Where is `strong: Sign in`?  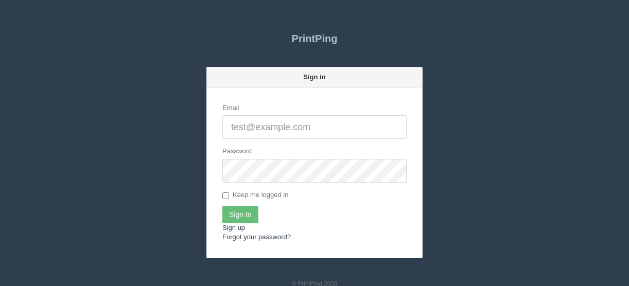 strong: Sign in is located at coordinates (314, 77).